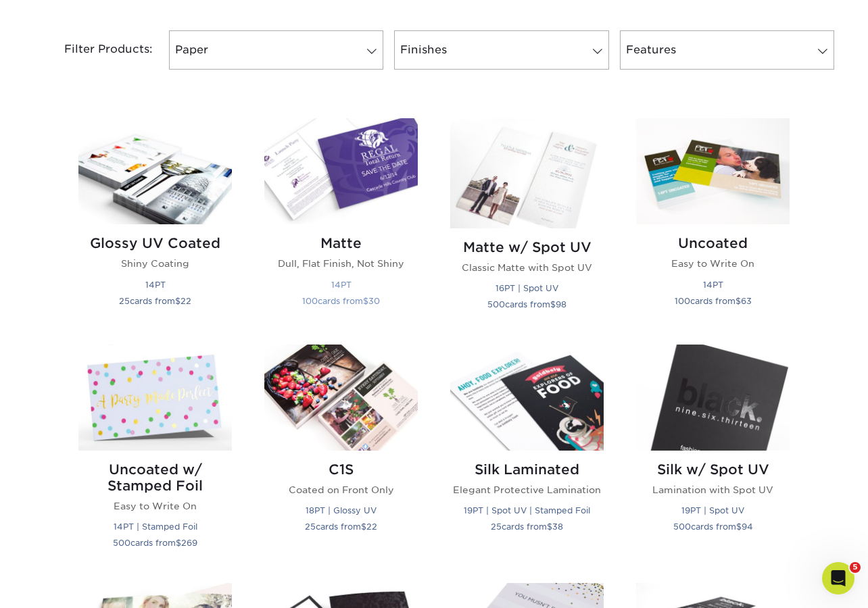 This screenshot has width=868, height=608. Describe the element at coordinates (340, 223) in the screenshot. I see `a: Matte Postcards Matte Dull, Flat Finish, Not Shiny 14PT 100cards from$30` at that location.